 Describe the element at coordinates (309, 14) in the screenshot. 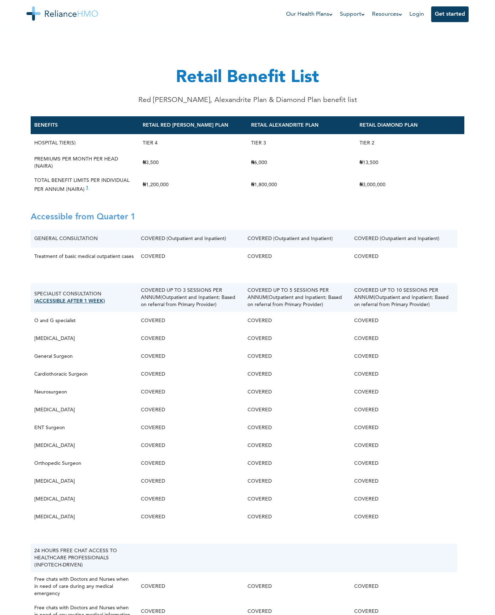

I see `a: Our Health Plans` at that location.